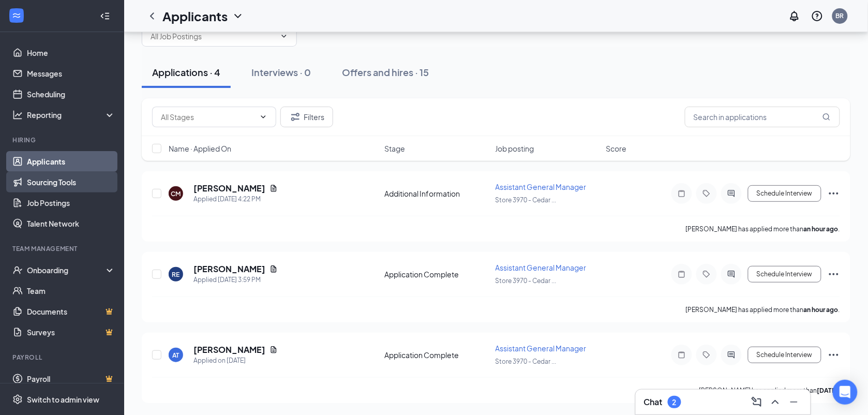  What do you see at coordinates (62, 249) in the screenshot?
I see `div: Team Management` at bounding box center [62, 249].